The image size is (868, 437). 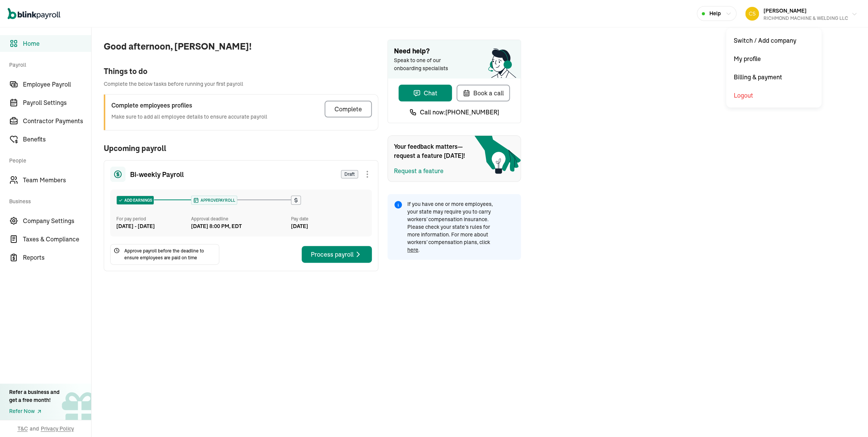 I want to click on div: Chat Widget, so click(x=804, y=396).